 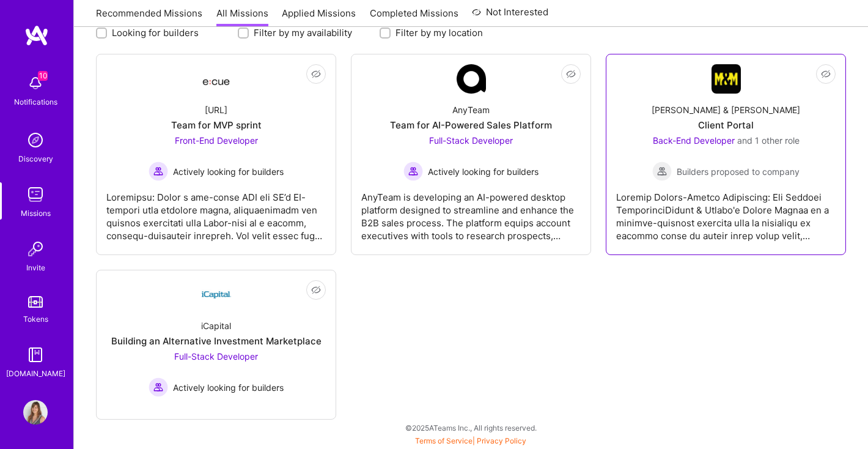 What do you see at coordinates (303, 32) in the screenshot?
I see `label: Filter by my availability` at bounding box center [303, 32].